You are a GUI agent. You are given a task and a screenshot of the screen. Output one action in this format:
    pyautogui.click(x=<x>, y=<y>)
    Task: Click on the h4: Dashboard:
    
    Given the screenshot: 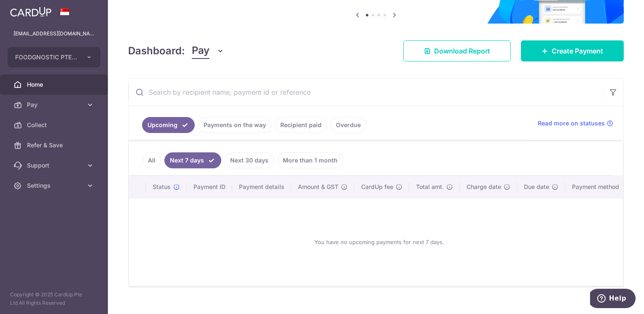 What is the action you would take?
    pyautogui.click(x=156, y=51)
    